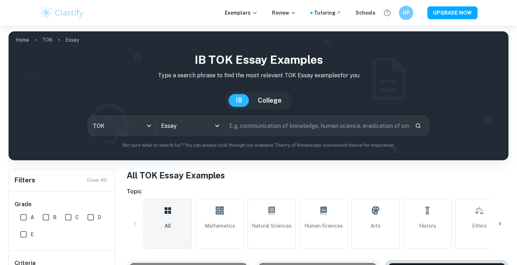 Image resolution: width=517 pixels, height=265 pixels. I want to click on h6: Filters, so click(25, 180).